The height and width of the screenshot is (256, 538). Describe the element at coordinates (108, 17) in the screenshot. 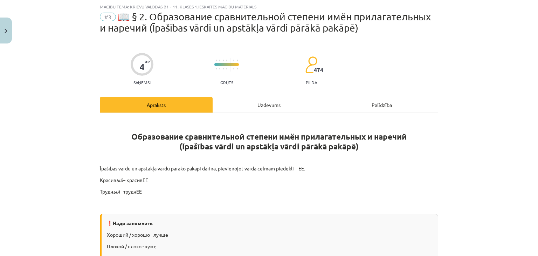

I see `span: #3` at that location.